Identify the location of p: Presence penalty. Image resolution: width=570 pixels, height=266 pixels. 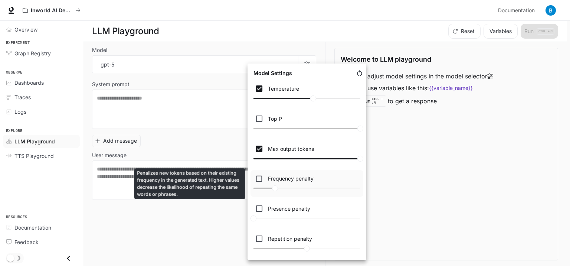
(289, 208).